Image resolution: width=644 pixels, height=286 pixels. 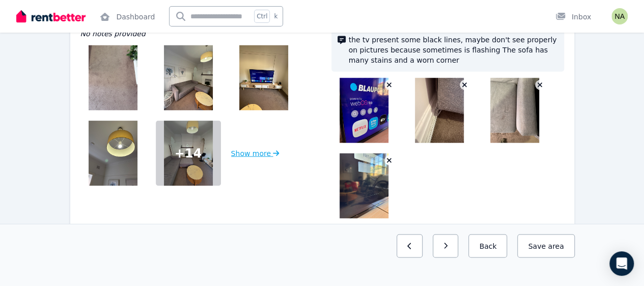 I want to click on button: Show more, so click(x=255, y=153).